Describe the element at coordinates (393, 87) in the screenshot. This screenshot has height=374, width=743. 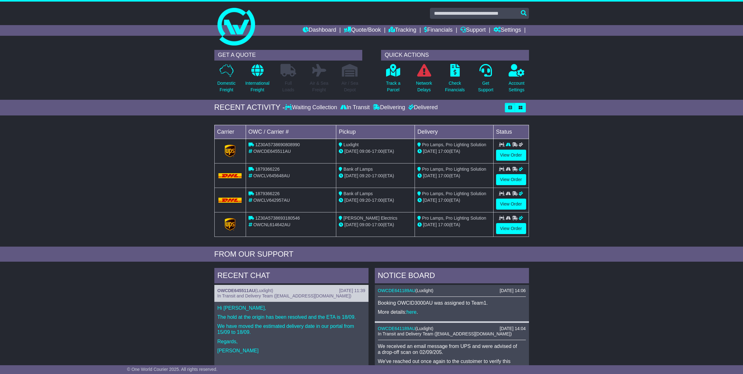
I see `p: Track a Parcel` at that location.